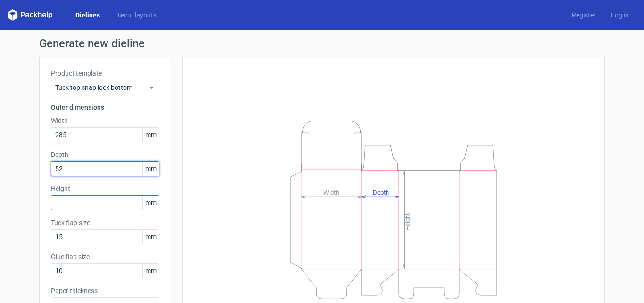 This screenshot has height=303, width=644. What do you see at coordinates (331, 191) in the screenshot?
I see `tspan: Width` at bounding box center [331, 191].